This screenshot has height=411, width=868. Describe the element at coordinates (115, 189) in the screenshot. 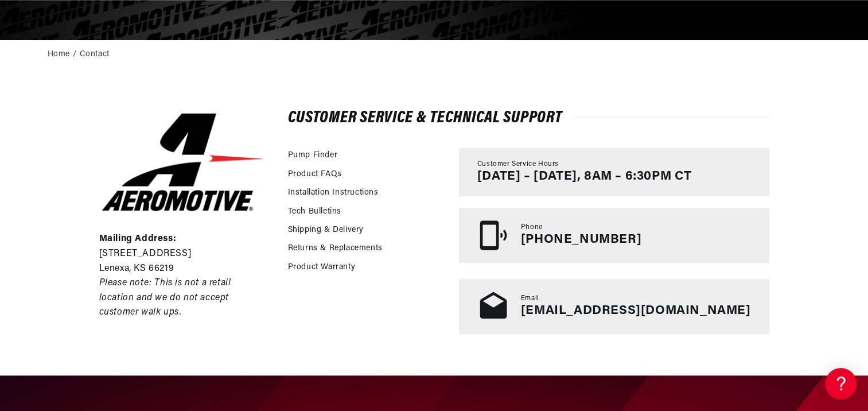

I see `a: Carbureted Regulators` at that location.